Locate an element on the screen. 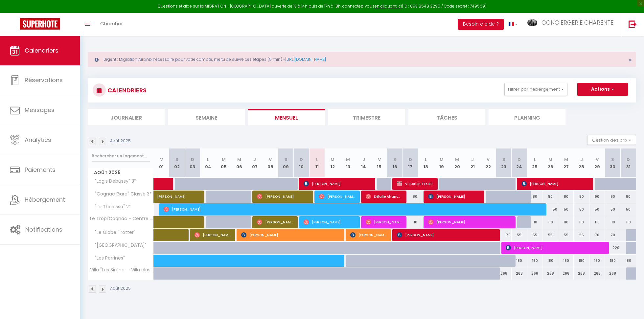 This screenshot has height=319, width=644. abbr: S is located at coordinates (286, 159).